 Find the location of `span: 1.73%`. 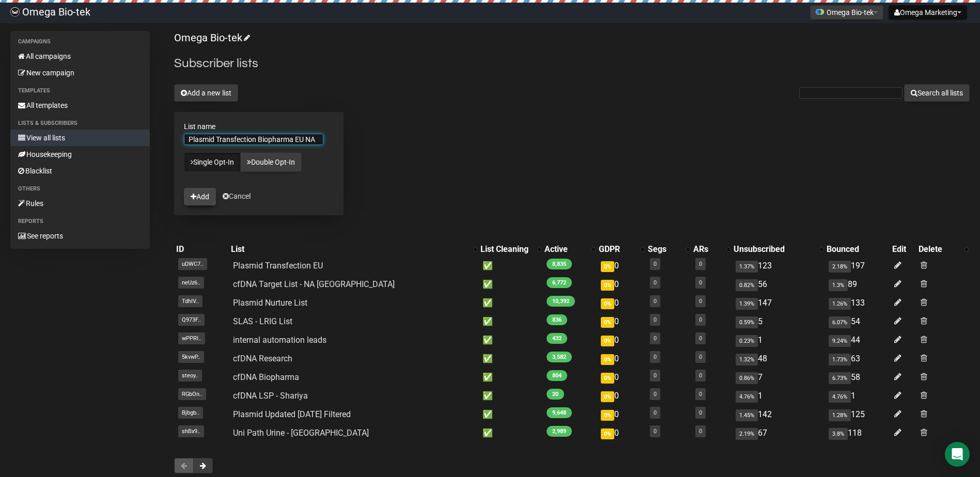

span: 1.73% is located at coordinates (840, 359).